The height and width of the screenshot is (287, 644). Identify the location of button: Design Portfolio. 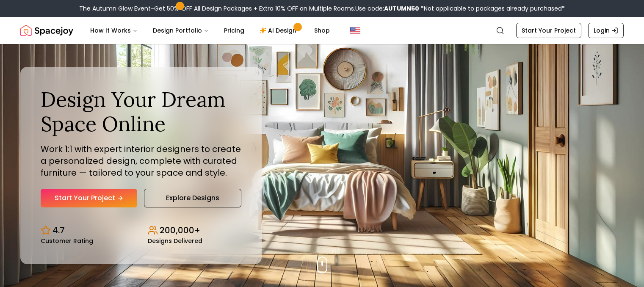
(181, 30).